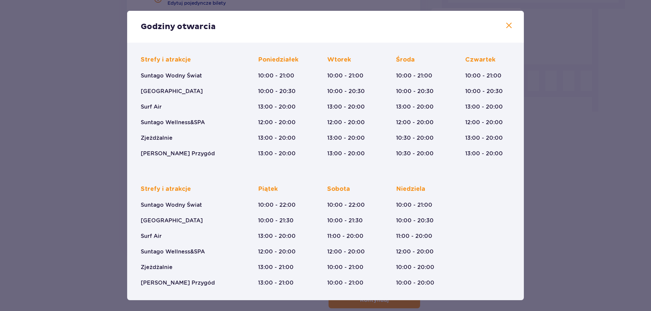 Image resolution: width=651 pixels, height=311 pixels. What do you see at coordinates (339, 60) in the screenshot?
I see `p: Wtorek` at bounding box center [339, 60].